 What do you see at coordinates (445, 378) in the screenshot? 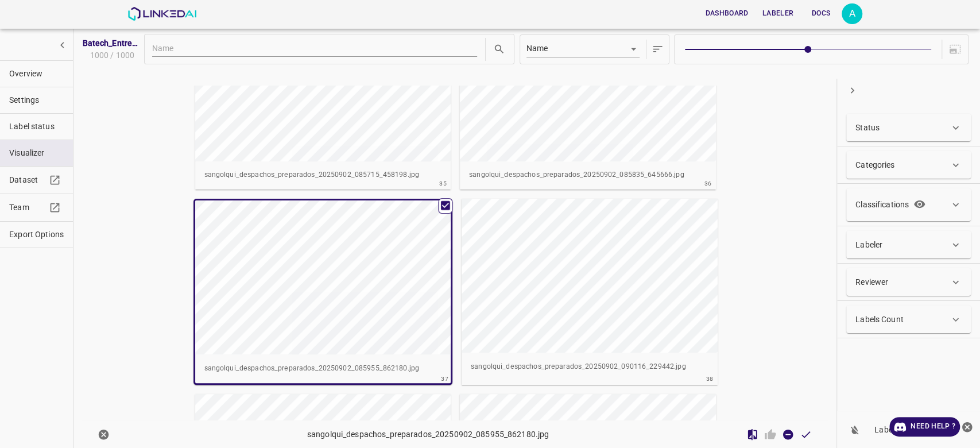
I see `span: 37` at bounding box center [445, 378].